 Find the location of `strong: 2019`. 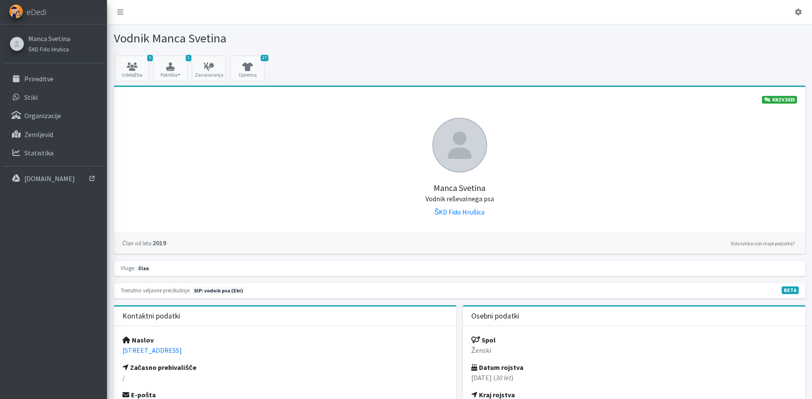

strong: 2019 is located at coordinates (144, 243).